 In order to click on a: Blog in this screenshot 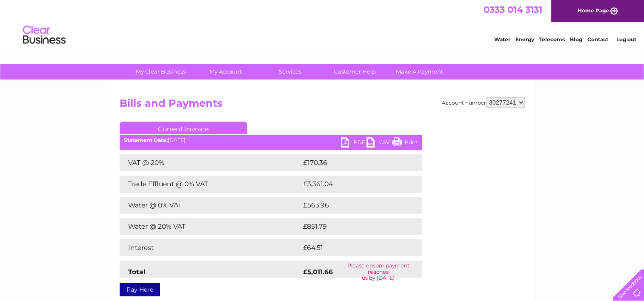, I will do `click(576, 39)`.